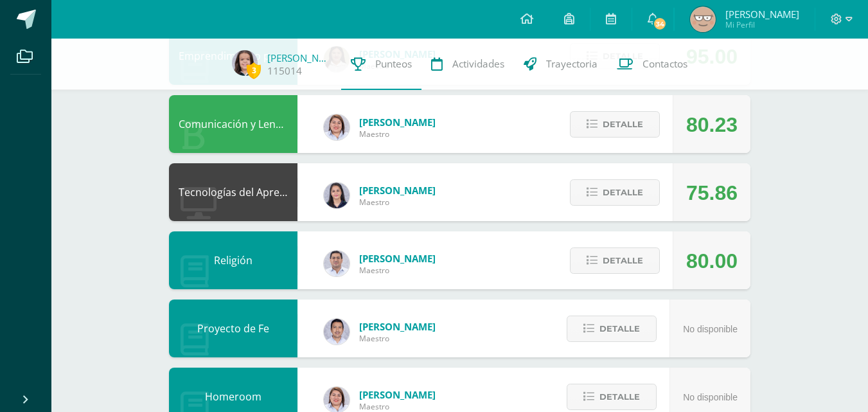 The image size is (868, 412). What do you see at coordinates (337, 332) in the screenshot?
I see `img: 4582bc727a9698f22778fe954f29208c.png` at bounding box center [337, 332].